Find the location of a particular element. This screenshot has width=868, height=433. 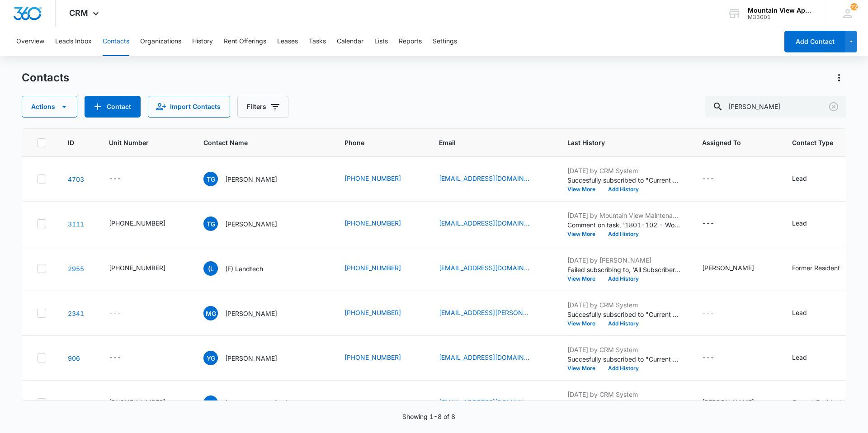

span: (L is located at coordinates (210, 268).